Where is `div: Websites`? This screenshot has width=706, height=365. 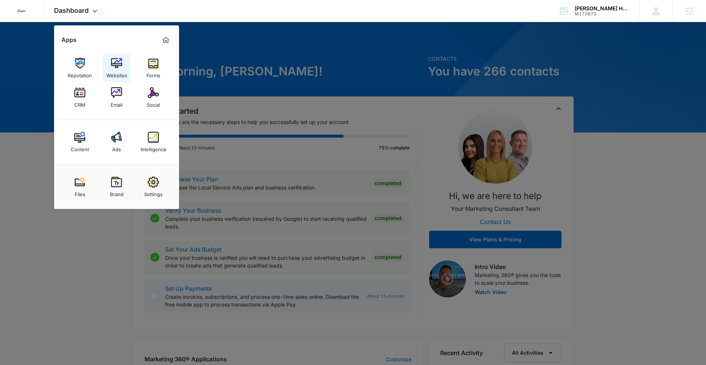
div: Websites is located at coordinates (116, 73).